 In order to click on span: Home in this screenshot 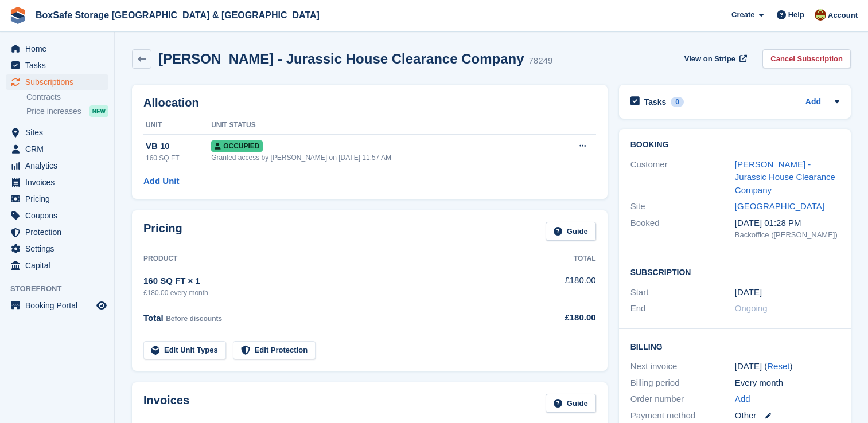, I will do `click(59, 49)`.